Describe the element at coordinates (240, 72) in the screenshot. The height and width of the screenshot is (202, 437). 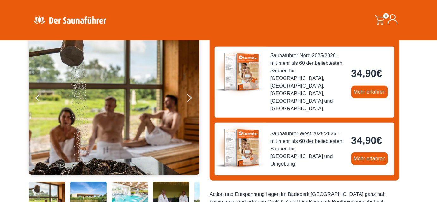
I see `img: der-saunafuehrer-2025-nord.jpg` at that location.